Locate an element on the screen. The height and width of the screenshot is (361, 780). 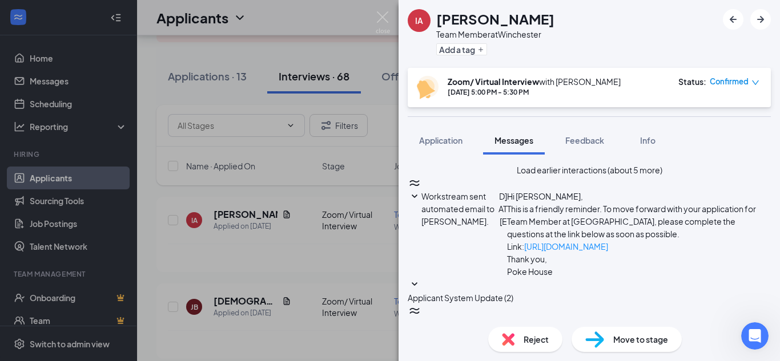
p: Link: is located at coordinates (639, 247).